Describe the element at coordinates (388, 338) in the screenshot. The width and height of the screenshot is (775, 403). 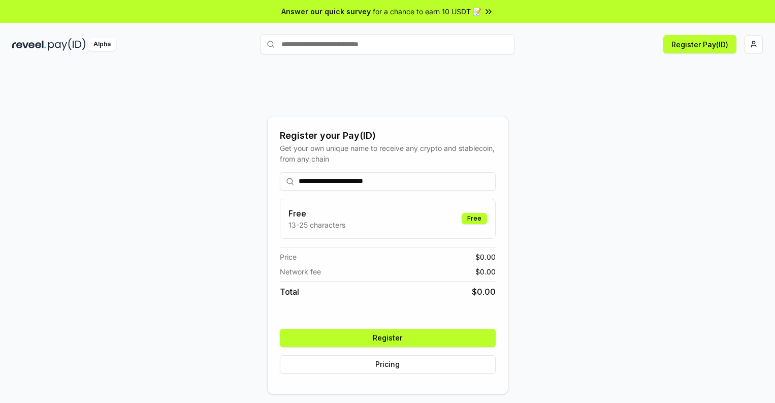
I see `button: Register` at that location.